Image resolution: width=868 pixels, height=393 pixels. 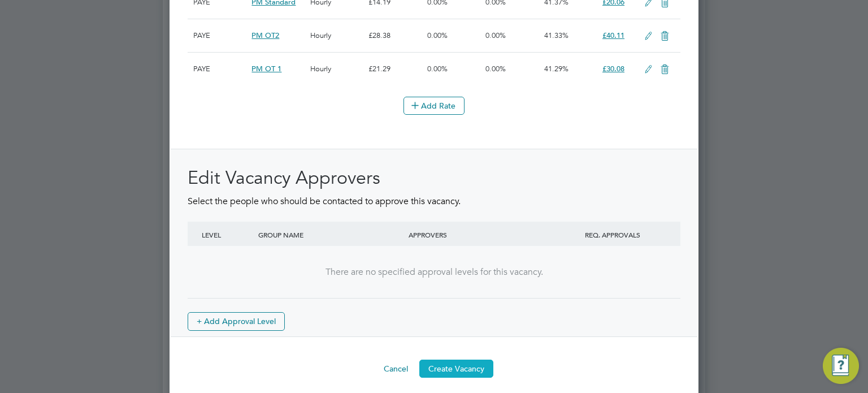 What do you see at coordinates (394, 36) in the screenshot?
I see `div: £28.38` at bounding box center [394, 36].